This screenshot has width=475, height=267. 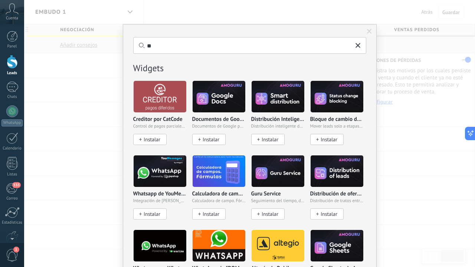 I want to click on span: Mover leads solo a etapas configuradas., so click(x=337, y=126).